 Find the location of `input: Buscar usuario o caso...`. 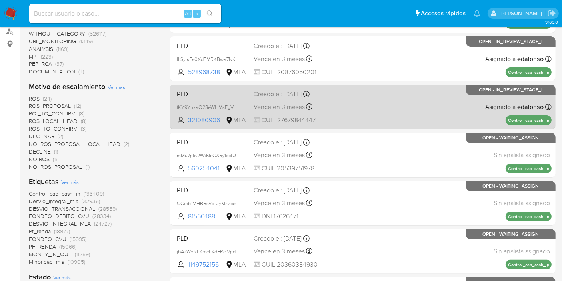

input: Buscar usuario o caso... is located at coordinates (125, 14).